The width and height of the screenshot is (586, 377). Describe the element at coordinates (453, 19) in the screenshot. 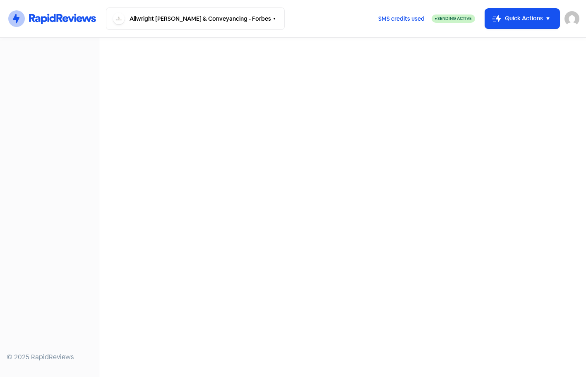

I see `a: Sending Active` at that location.